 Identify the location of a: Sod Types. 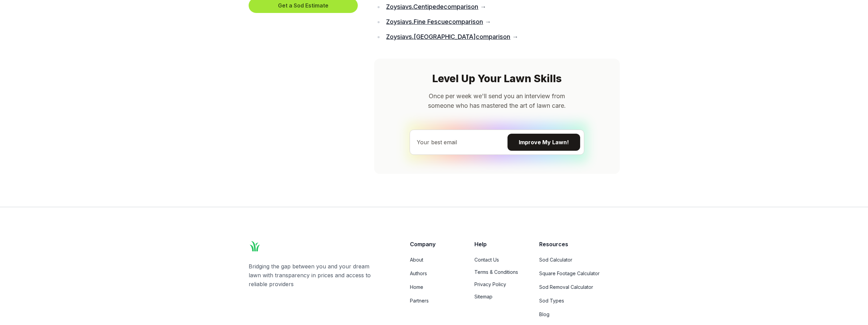
(579, 301).